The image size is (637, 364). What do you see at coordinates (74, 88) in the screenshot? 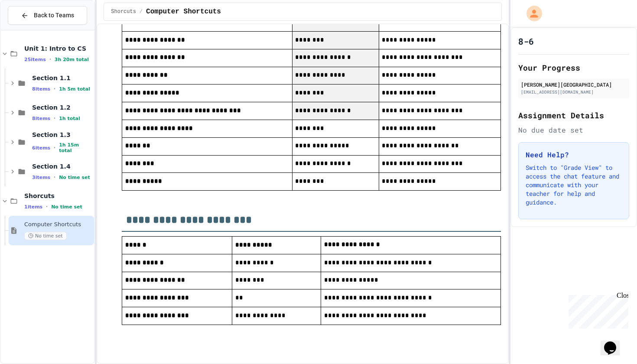
I see `span: 1h 5m total` at bounding box center [74, 88].